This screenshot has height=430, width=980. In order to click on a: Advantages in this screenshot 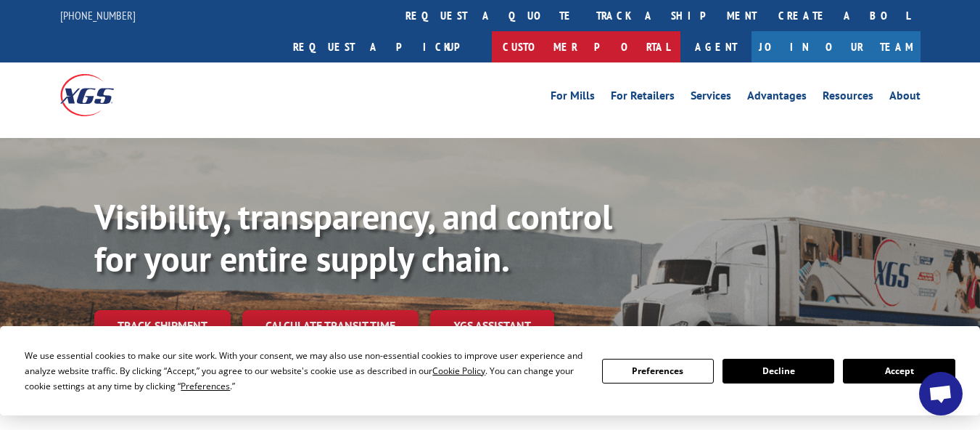, I will do `click(777, 98)`.